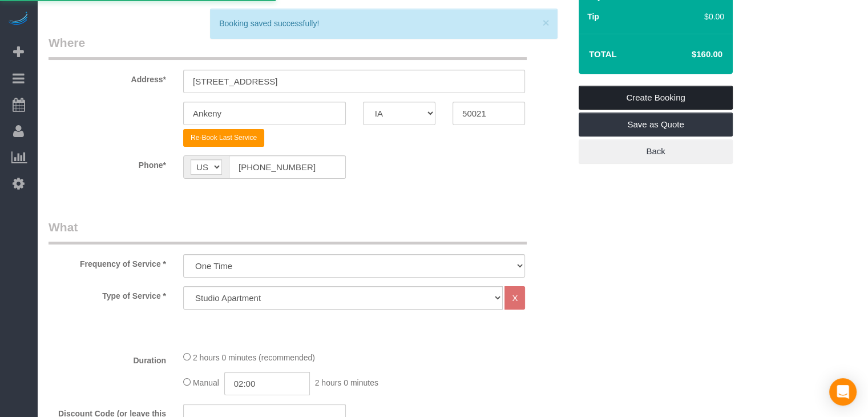  Describe the element at coordinates (656, 97) in the screenshot. I see `a: Create Booking` at that location.